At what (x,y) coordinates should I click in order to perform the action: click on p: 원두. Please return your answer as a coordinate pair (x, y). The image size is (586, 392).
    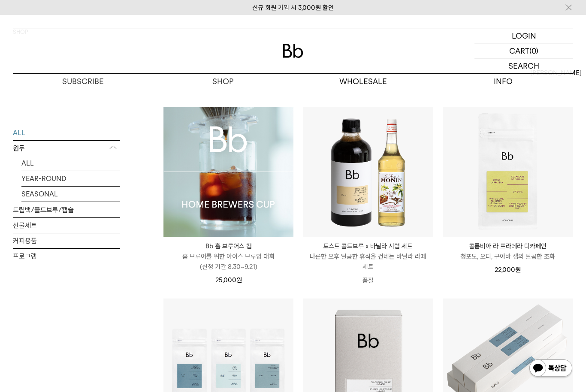
    Looking at the image, I should click on (67, 148).